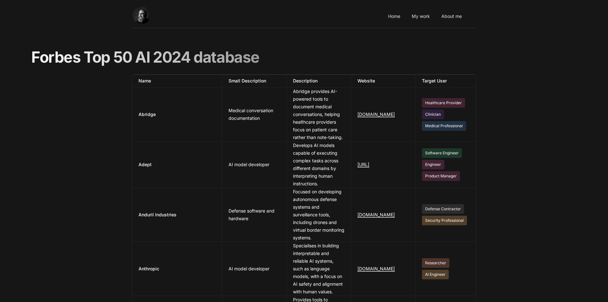  Describe the element at coordinates (177, 268) in the screenshot. I see `a: Anthropic` at that location.